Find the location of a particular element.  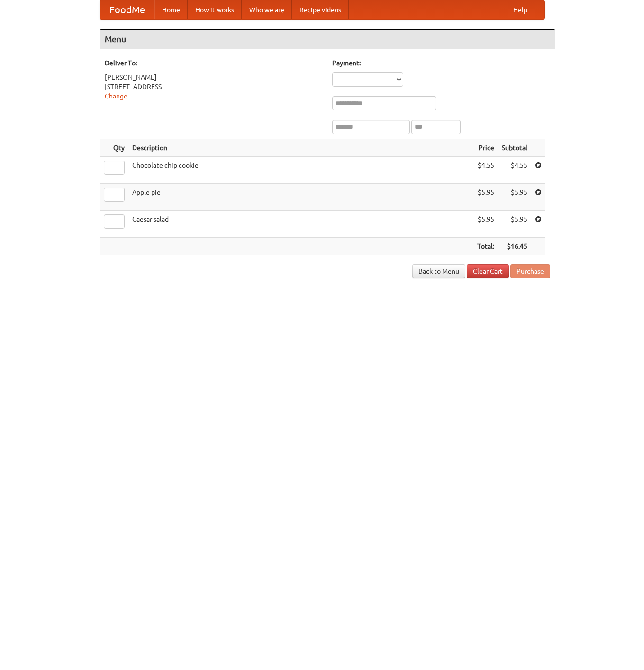

a: Back to Menu is located at coordinates (439, 271).